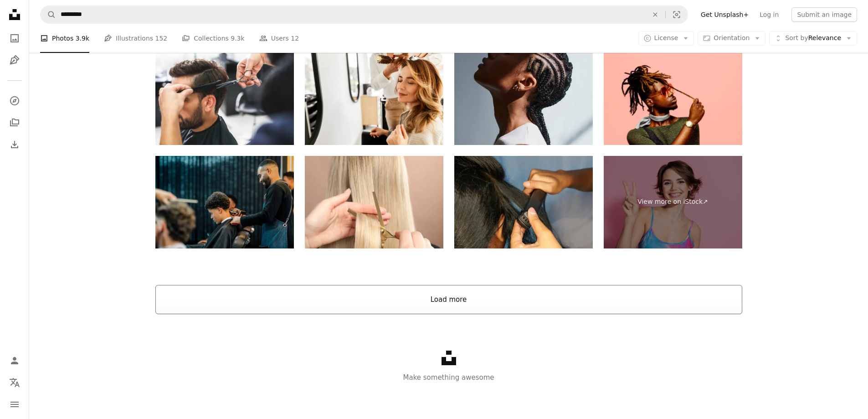 Image resolution: width=868 pixels, height=419 pixels. Describe the element at coordinates (14, 16) in the screenshot. I see `a: Home — Unsplash` at that location.